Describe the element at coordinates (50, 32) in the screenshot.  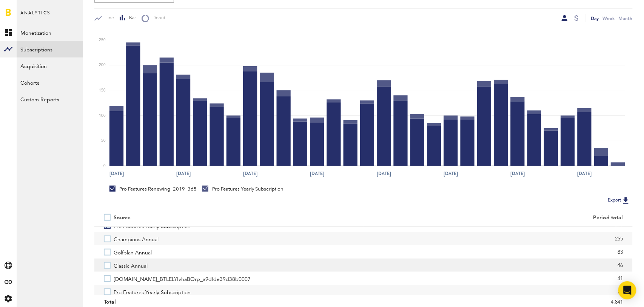
I see `a: Monetization` at that location.